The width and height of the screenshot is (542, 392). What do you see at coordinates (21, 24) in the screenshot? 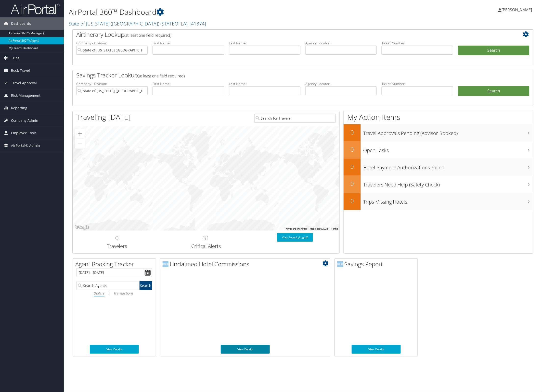
I see `span: Dashboards` at bounding box center [21, 24].